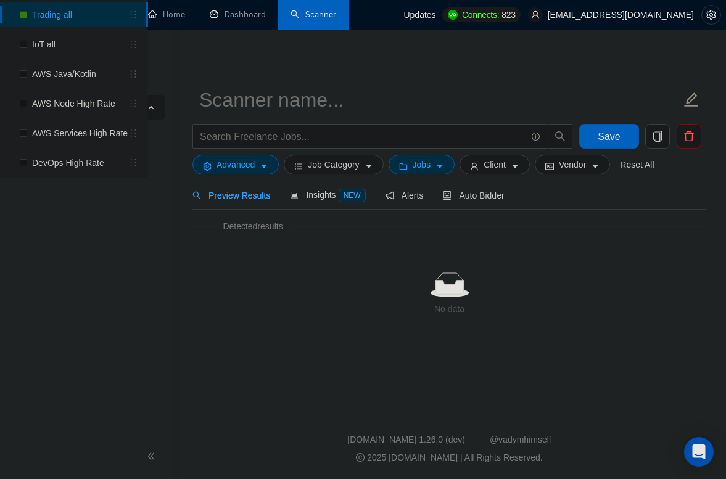 This screenshot has height=479, width=726. What do you see at coordinates (40, 52) in the screenshot?
I see `span: Scanner` at bounding box center [40, 52].